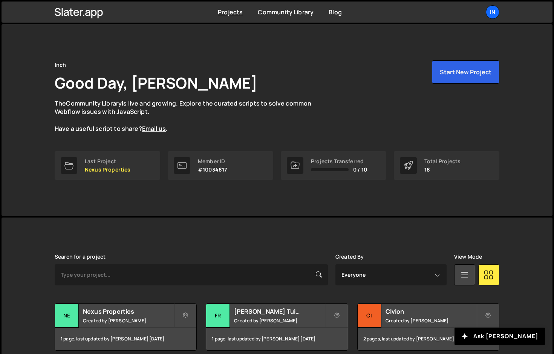  I want to click on label: View Mode, so click(468, 257).